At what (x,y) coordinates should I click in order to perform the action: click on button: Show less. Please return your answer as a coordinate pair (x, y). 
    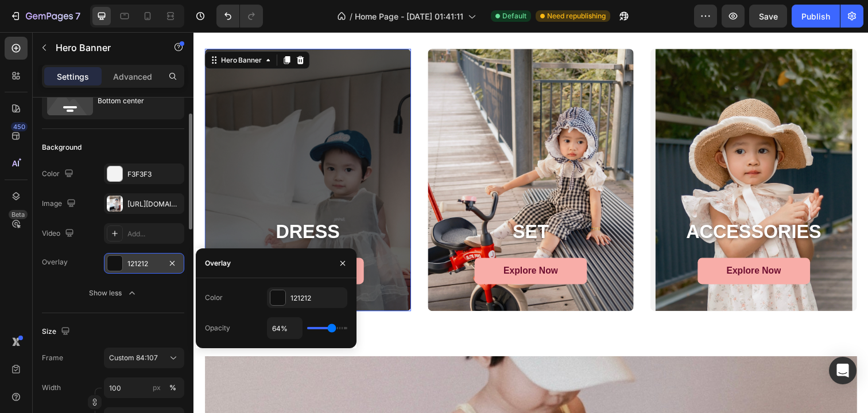
    Looking at the image, I should click on (113, 294).